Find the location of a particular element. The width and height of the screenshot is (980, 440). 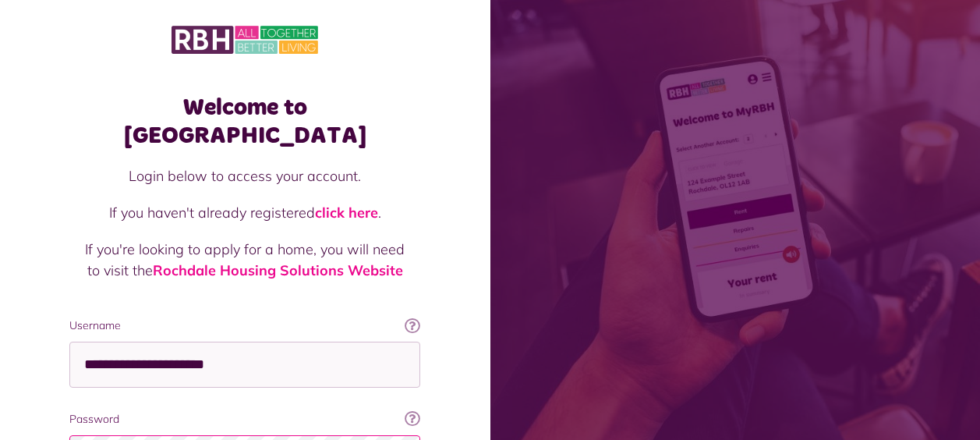

a: click here is located at coordinates (346, 212).